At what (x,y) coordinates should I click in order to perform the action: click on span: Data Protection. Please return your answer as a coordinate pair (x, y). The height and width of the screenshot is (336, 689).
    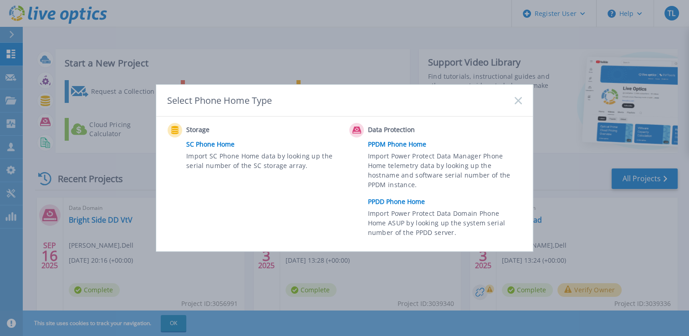
    Looking at the image, I should click on (413, 130).